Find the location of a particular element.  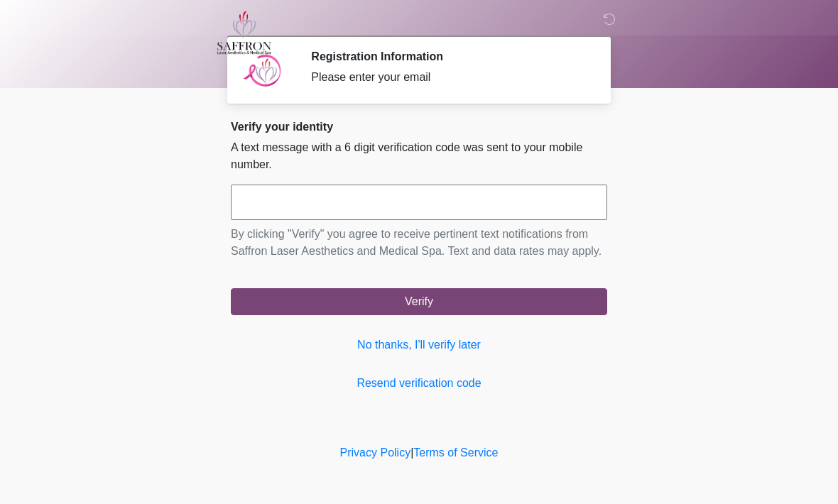

p: By clicking "Verify" you agree to receive pertinent text notifications from Saffron Laser Aesthet... is located at coordinates (419, 243).